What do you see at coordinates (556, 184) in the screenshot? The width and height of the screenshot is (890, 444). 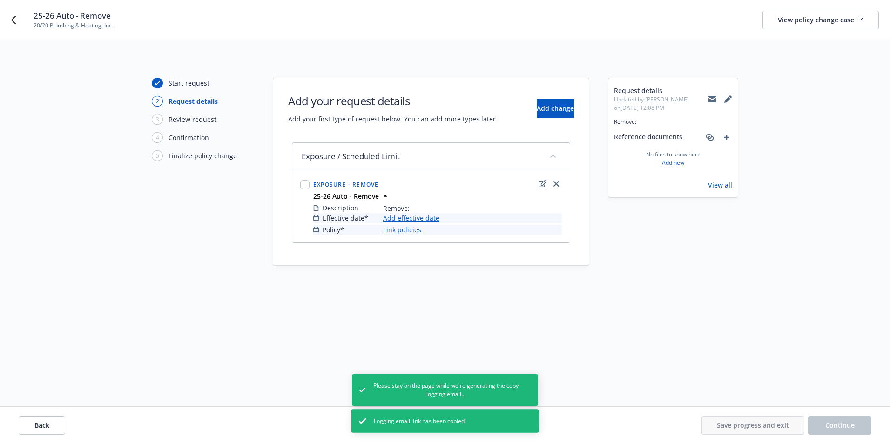 I see `a: close` at bounding box center [556, 184].